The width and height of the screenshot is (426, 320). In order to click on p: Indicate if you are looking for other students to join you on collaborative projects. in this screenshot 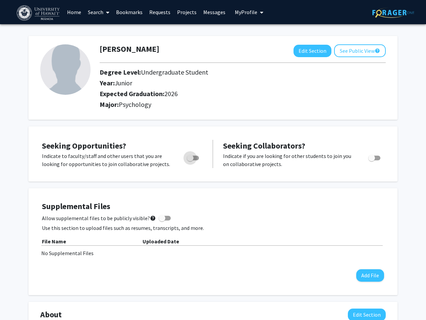, I will do `click(289, 160)`.